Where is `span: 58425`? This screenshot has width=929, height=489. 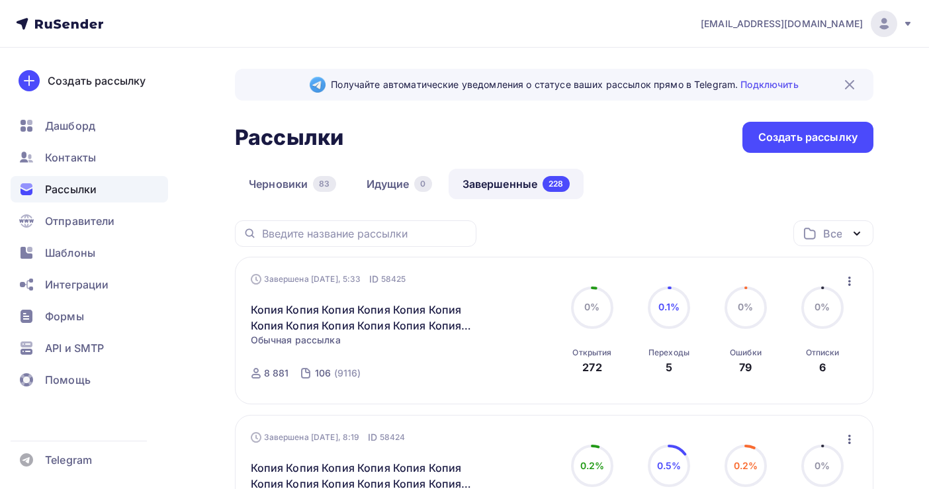
span: 58425 is located at coordinates (394, 279).